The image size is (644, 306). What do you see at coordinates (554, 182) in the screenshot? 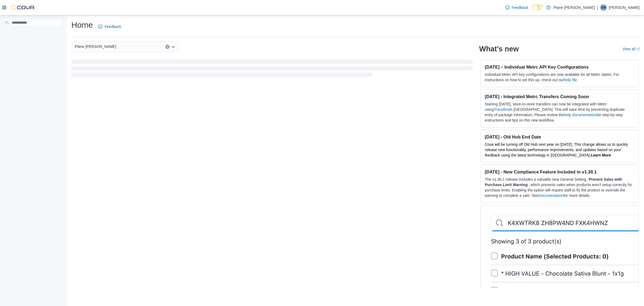
I see `strong: Prevent Sales with Purchase Limit Warning` at bounding box center [554, 182].